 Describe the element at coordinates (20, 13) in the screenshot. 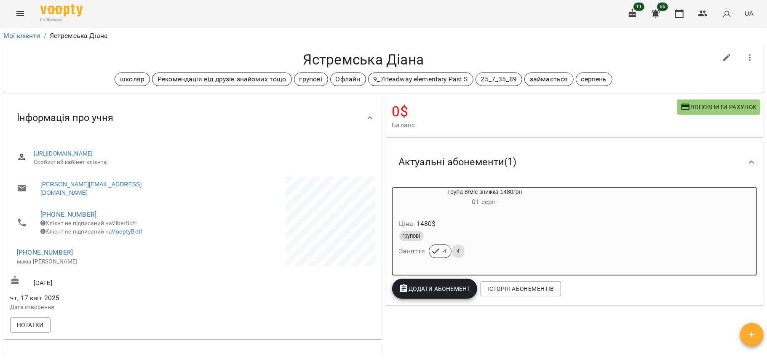

I see `button: Menu` at that location.